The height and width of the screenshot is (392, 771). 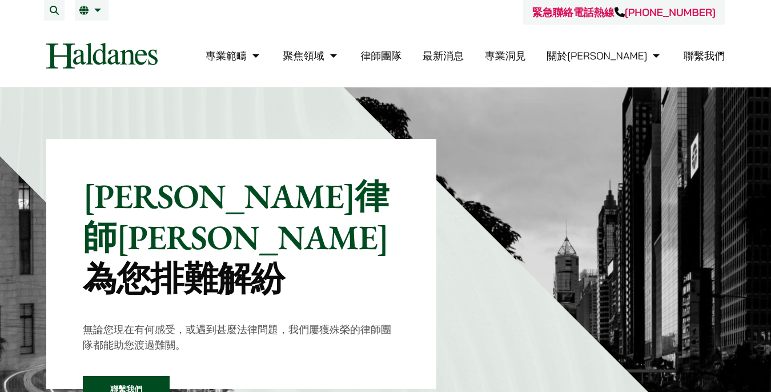 What do you see at coordinates (234, 55) in the screenshot?
I see `a: 專業範疇` at bounding box center [234, 55].